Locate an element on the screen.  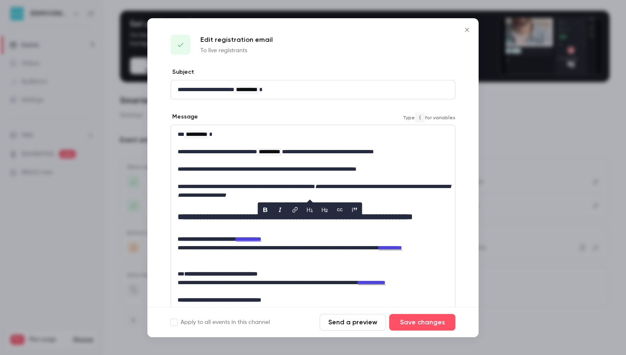
span: Type for variables is located at coordinates (429, 118).